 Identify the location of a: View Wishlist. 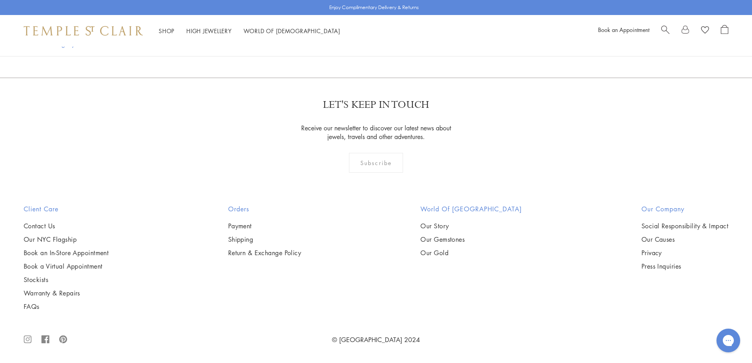
(705, 31).